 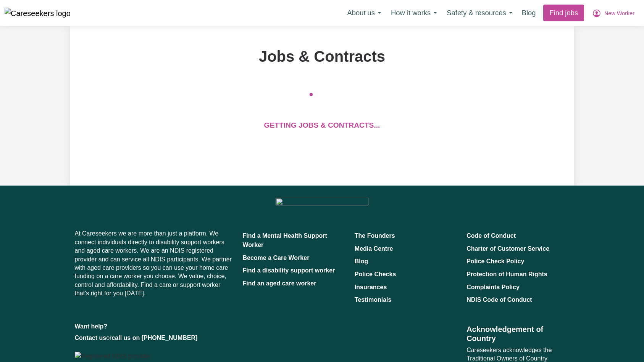 What do you see at coordinates (279, 283) in the screenshot?
I see `a: Find an aged care worker` at bounding box center [279, 283].